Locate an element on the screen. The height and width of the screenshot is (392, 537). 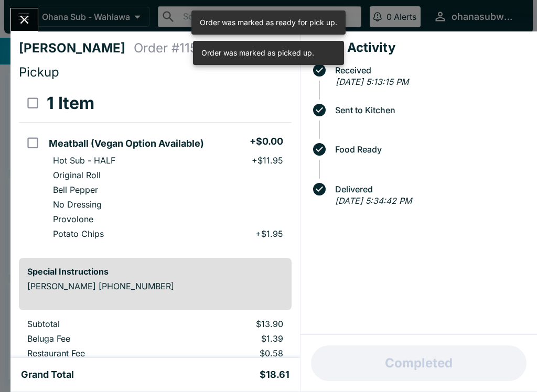
h5: $18.61 is located at coordinates (274, 375).